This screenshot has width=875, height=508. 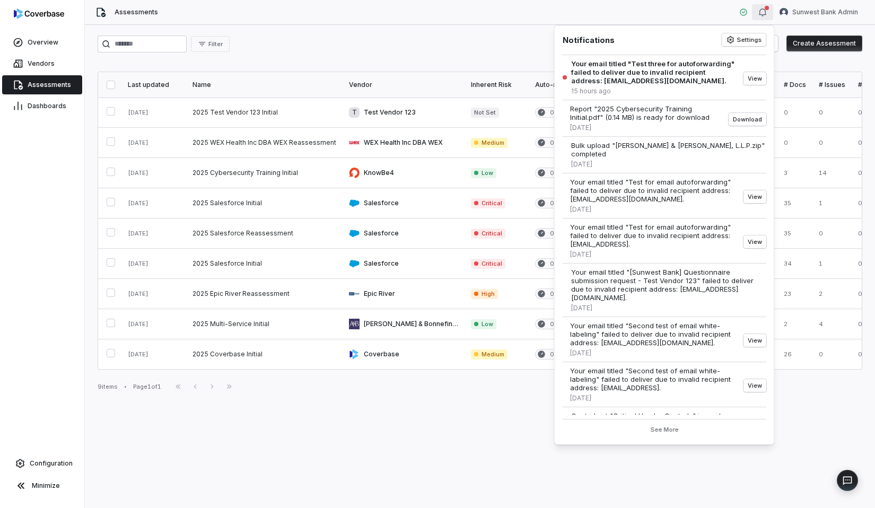 I want to click on a: Overview, so click(x=42, y=42).